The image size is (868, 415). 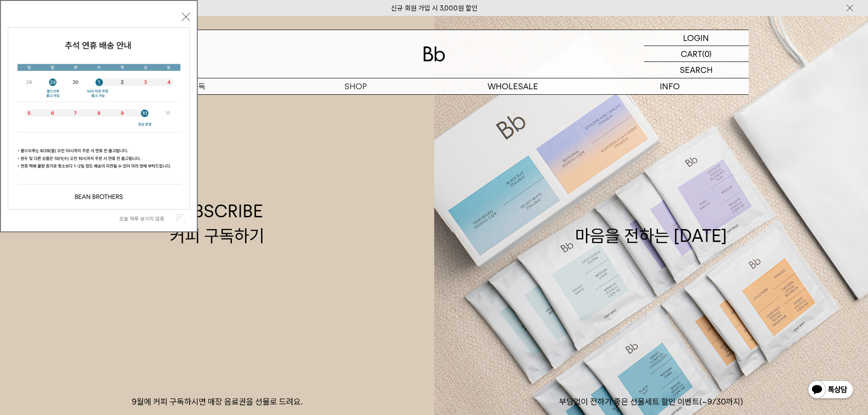 I want to click on img: 카카오톡 채널 1:1 채팅 버튼, so click(x=831, y=391).